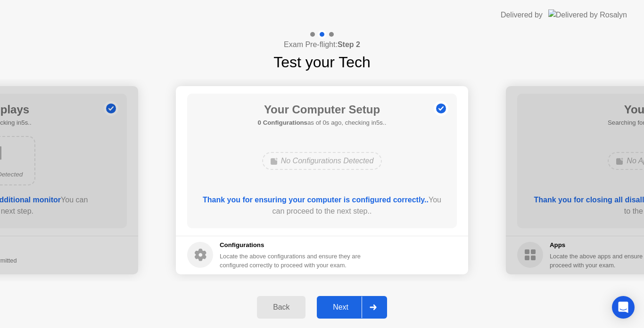 The width and height of the screenshot is (644, 328). What do you see at coordinates (291, 261) in the screenshot?
I see `div: Locate the above configurations and ensure they are configured correctly to proceed with your exam.` at bounding box center [291, 261].